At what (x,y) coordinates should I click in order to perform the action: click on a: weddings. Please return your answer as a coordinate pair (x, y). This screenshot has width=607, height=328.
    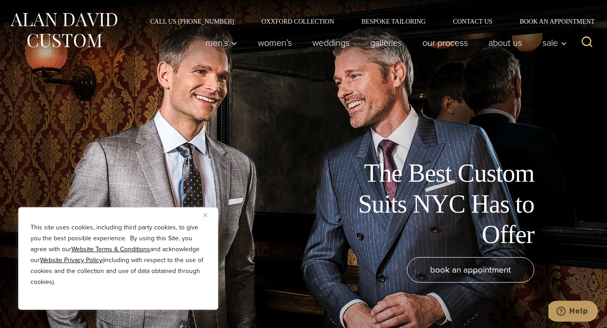
    Looking at the image, I should click on (331, 43).